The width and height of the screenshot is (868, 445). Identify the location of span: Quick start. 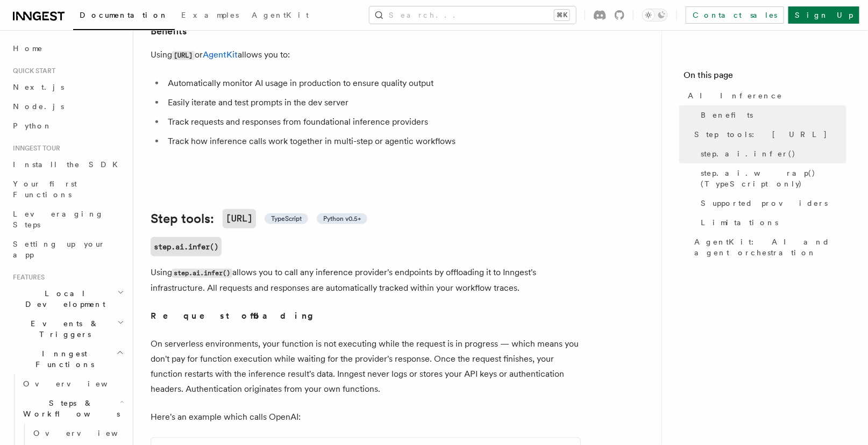
(32, 71).